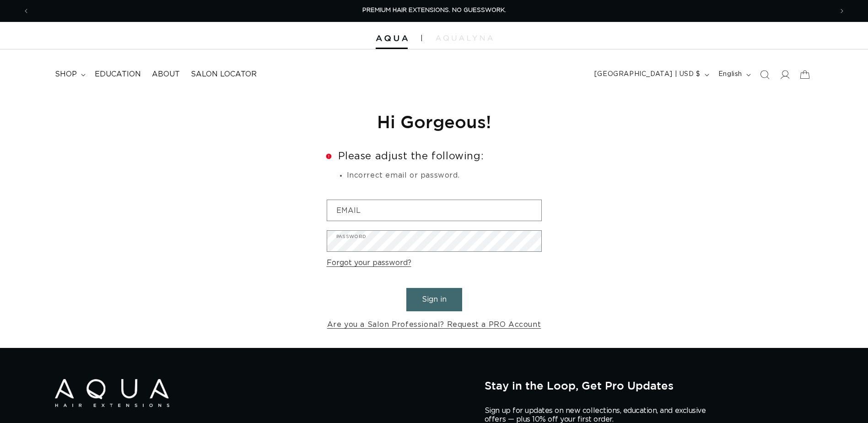  I want to click on a: Are you a Salon Professional? Request a PRO Account, so click(435, 325).